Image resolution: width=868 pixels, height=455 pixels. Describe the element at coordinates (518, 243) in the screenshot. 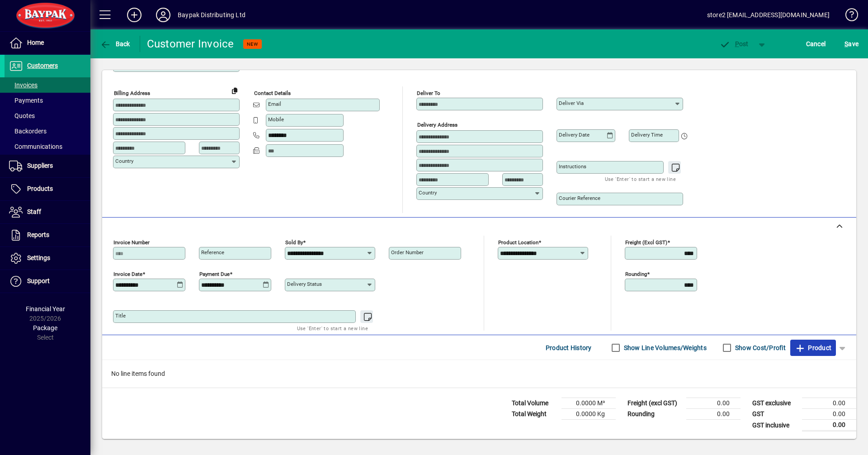

I see `mat-label: Product location` at that location.